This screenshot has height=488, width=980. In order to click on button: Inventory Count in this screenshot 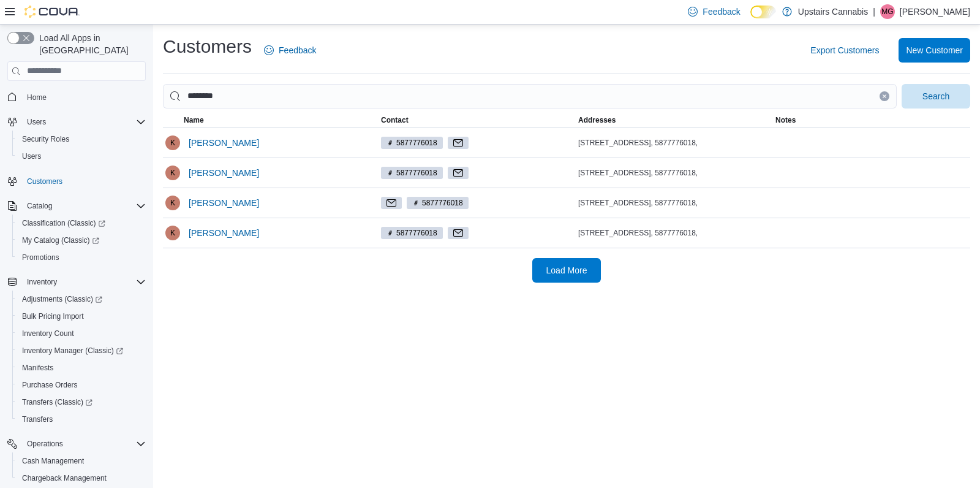, I will do `click(81, 333)`.